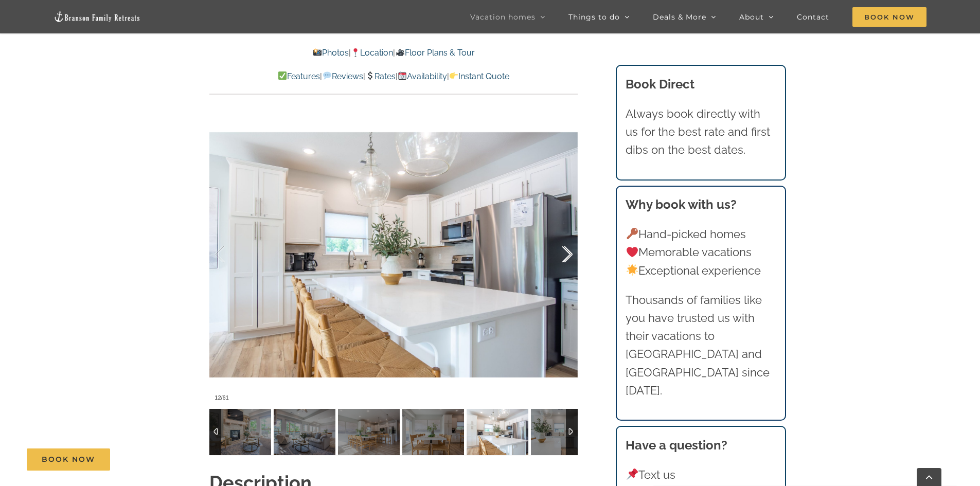  I want to click on a: Reviews, so click(342, 76).